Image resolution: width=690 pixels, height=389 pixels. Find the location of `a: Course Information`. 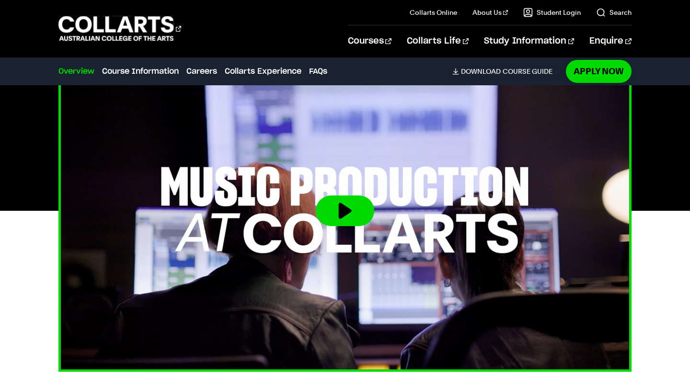

a: Course Information is located at coordinates (140, 71).